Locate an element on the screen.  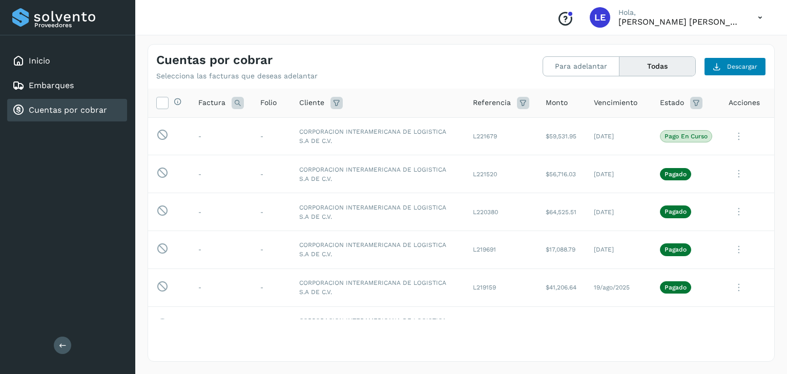
span: Folio is located at coordinates (268, 102).